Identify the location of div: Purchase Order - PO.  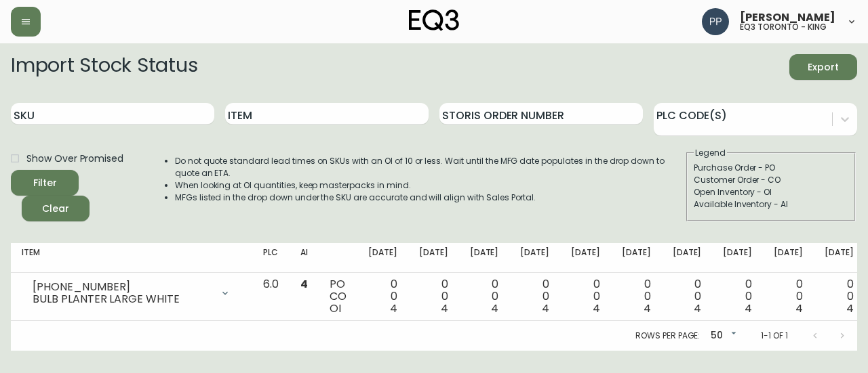
(771, 168).